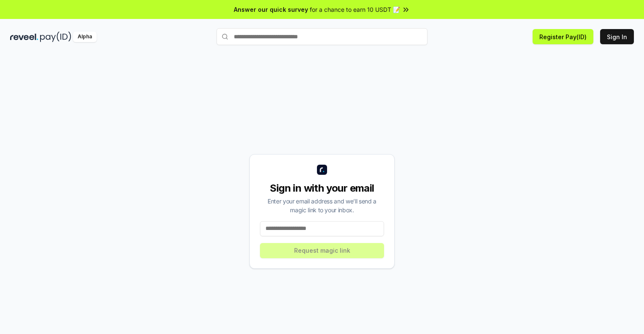 Image resolution: width=644 pixels, height=334 pixels. Describe the element at coordinates (322, 206) in the screenshot. I see `div: Enter your email address and we’ll send a magic link to your inbox.` at that location.